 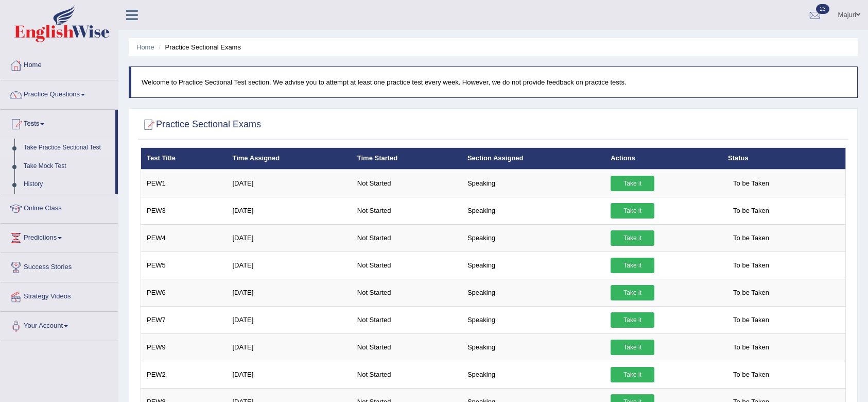 What do you see at coordinates (663, 158) in the screenshot?
I see `th: Actions` at bounding box center [663, 158].